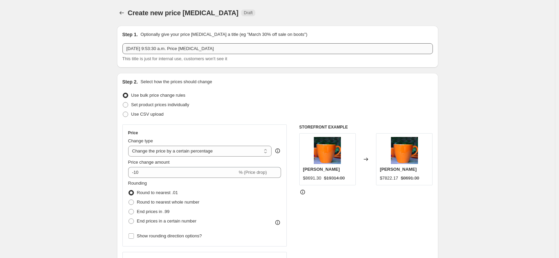 This screenshot has height=258, width=559. What do you see at coordinates (175, 59) in the screenshot?
I see `span: This title is just for internal use, customers won't see it` at bounding box center [175, 59].